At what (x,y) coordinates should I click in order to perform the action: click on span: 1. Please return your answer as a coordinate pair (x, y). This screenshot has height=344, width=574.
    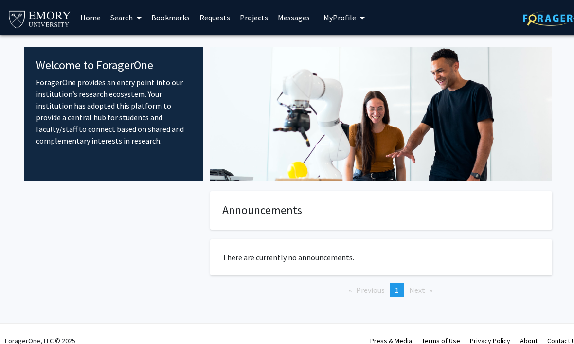
    Looking at the image, I should click on (397, 290).